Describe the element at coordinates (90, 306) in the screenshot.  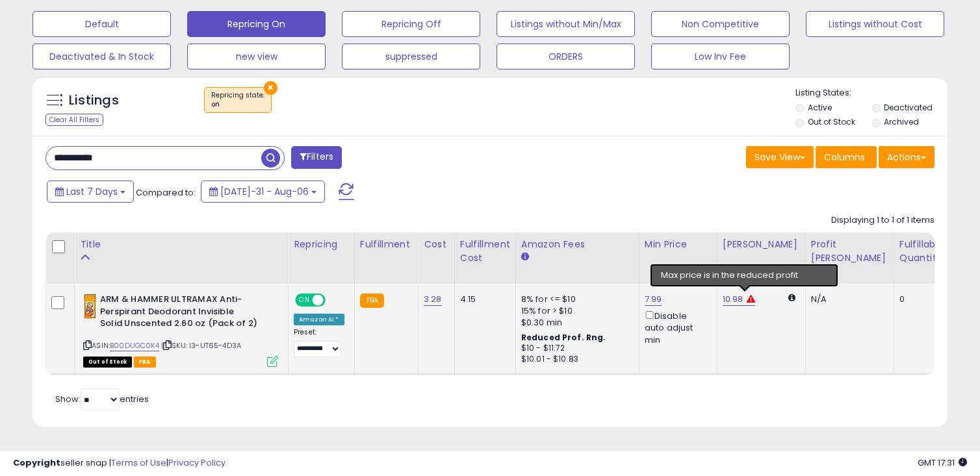
I see `img: 41vPAmN1DAL._SL40_.jpg` at that location.